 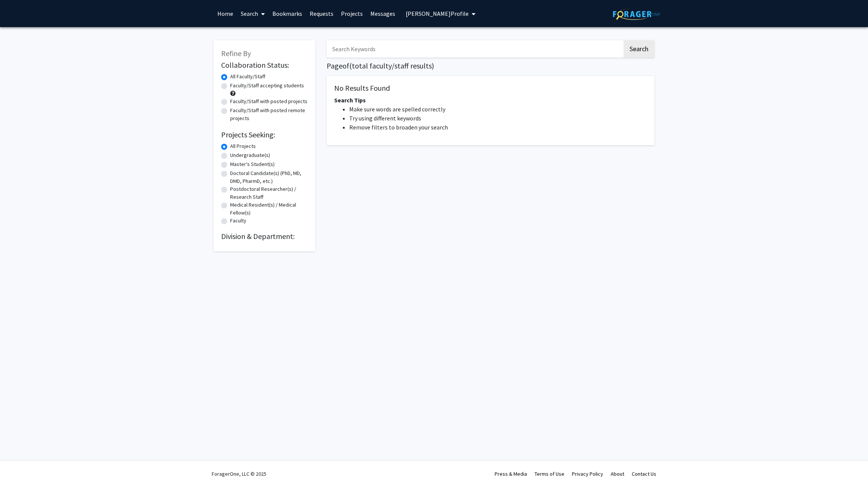 I want to click on div: ForagerOne, LLC © 2025, so click(x=239, y=473).